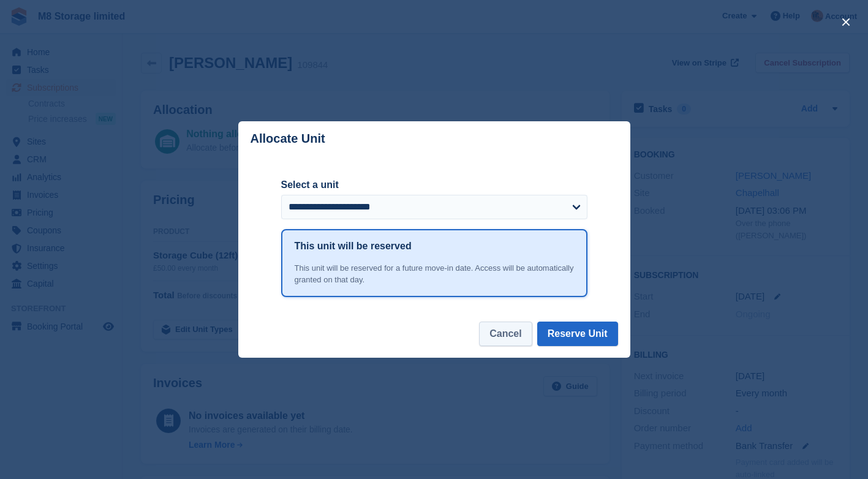 Image resolution: width=868 pixels, height=479 pixels. Describe the element at coordinates (847, 22) in the screenshot. I see `button: close` at that location.